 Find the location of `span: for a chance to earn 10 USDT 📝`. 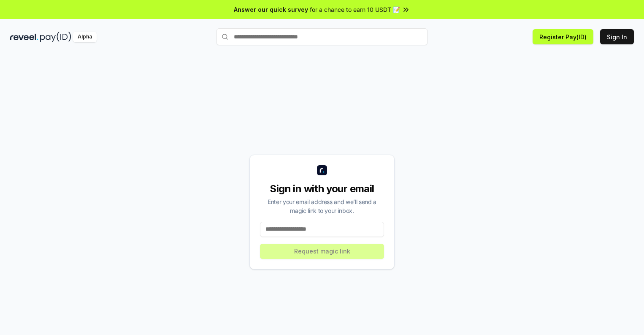

span: for a chance to earn 10 USDT 📝 is located at coordinates (355, 9).